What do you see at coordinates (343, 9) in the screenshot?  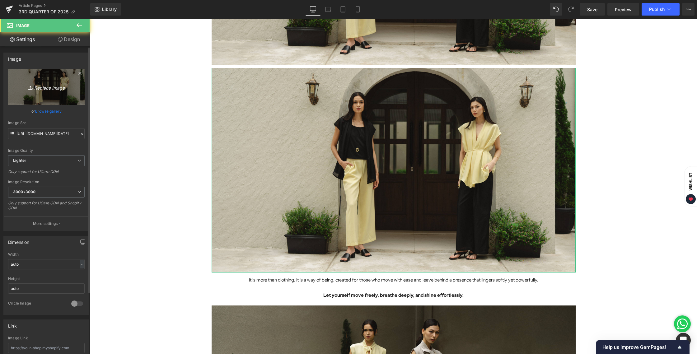 I see `a: Tablet` at bounding box center [343, 9].